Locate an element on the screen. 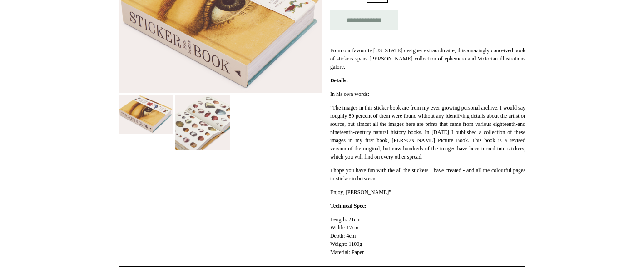 This screenshot has height=269, width=644. strong: Details: is located at coordinates (339, 80).